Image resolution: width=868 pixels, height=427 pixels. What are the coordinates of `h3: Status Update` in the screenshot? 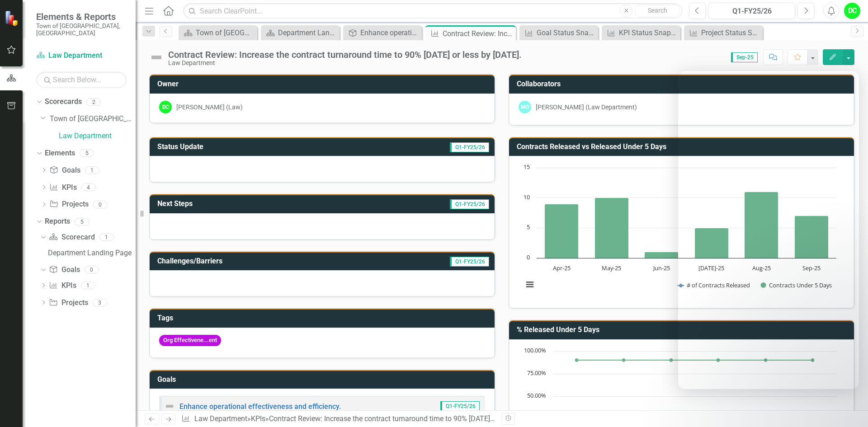 It's located at (245, 147).